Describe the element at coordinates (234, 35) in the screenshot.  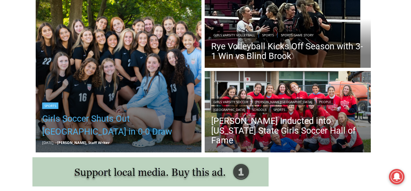
I see `a: Girls Varsity Volleyball` at that location.